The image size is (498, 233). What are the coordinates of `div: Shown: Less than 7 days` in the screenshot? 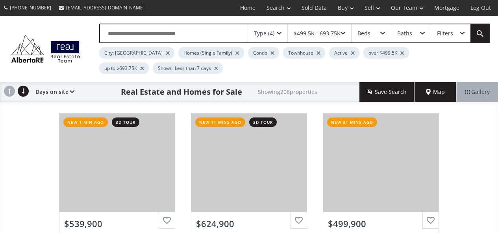 It's located at (188, 68).